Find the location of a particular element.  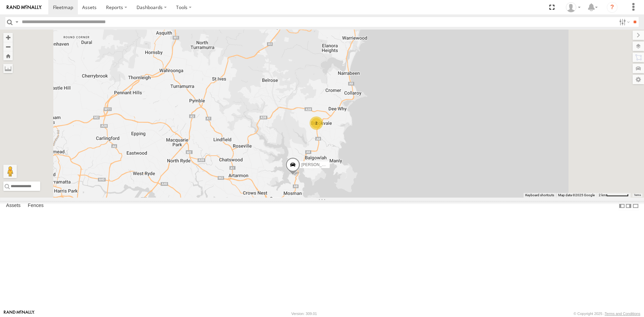

div: 2 is located at coordinates (317, 123).